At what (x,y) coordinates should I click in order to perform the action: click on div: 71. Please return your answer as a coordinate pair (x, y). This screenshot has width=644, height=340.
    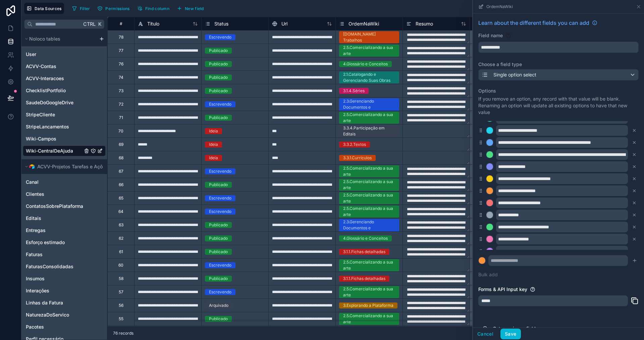
    Looking at the image, I should click on (121, 118).